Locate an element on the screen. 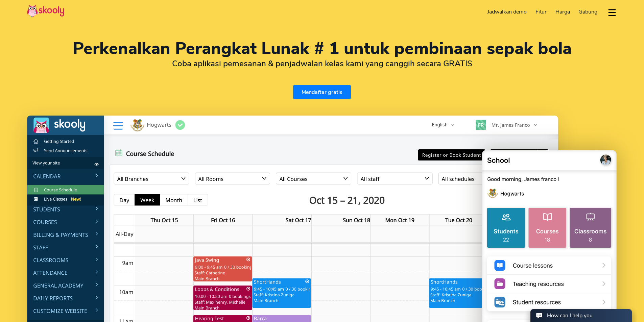  h2: Coba aplikasi pemesanan & penjadwalan kelas kami yang canggih secara GRATIS is located at coordinates (322, 64).